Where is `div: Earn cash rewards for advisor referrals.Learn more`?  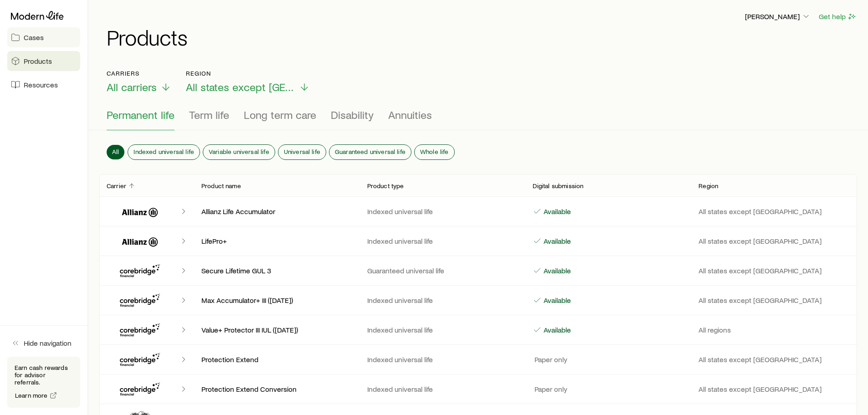
div: Earn cash rewards for advisor referrals.Learn more is located at coordinates (44, 382).